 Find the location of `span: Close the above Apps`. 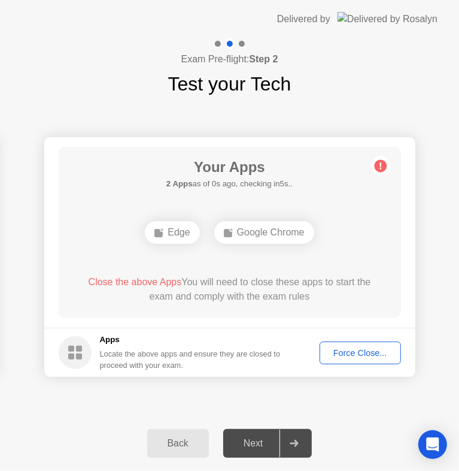

span: Close the above Apps is located at coordinates (135, 281).